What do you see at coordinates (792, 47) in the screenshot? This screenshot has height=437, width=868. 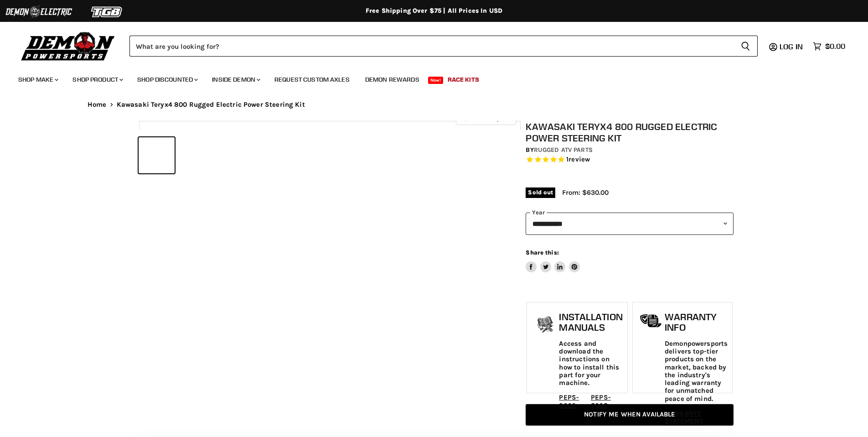 I see `a: Log in` at bounding box center [792, 47].